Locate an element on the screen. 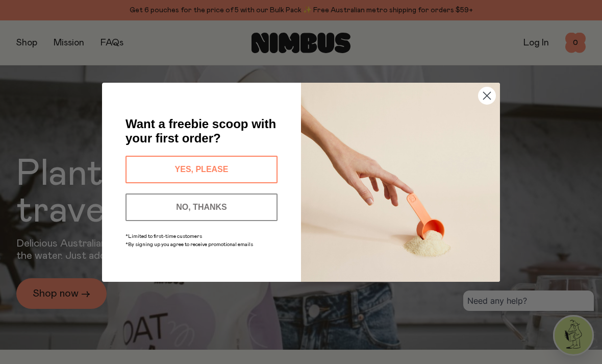 This screenshot has height=364, width=602. img: c0d45117-8e62-4a02-9742-374a5db49d45.jpeg is located at coordinates (401, 182).